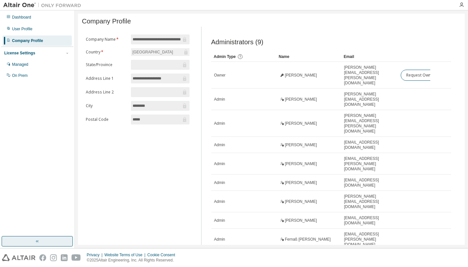 This screenshot has width=468, height=267. I want to click on label: Country, so click(106, 52).